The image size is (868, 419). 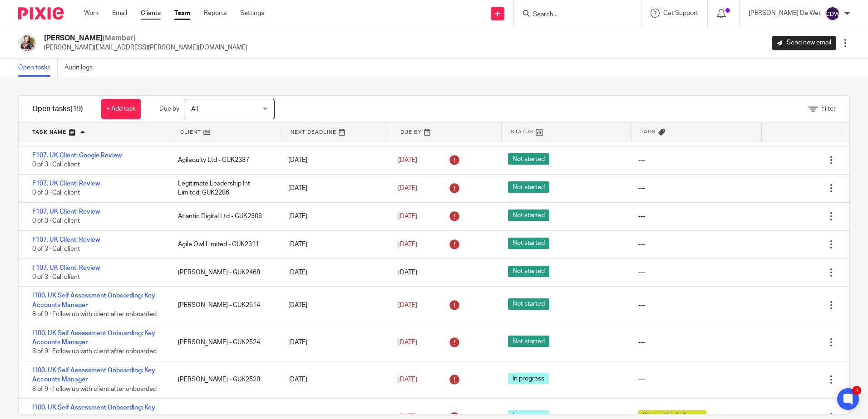 I want to click on a: Team, so click(x=182, y=13).